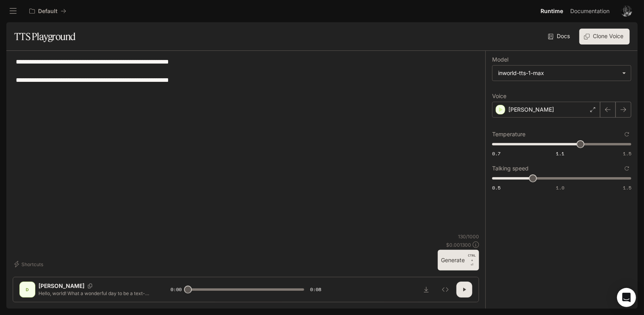 The height and width of the screenshot is (315, 644). Describe the element at coordinates (552, 11) in the screenshot. I see `a: Runtime` at that location.